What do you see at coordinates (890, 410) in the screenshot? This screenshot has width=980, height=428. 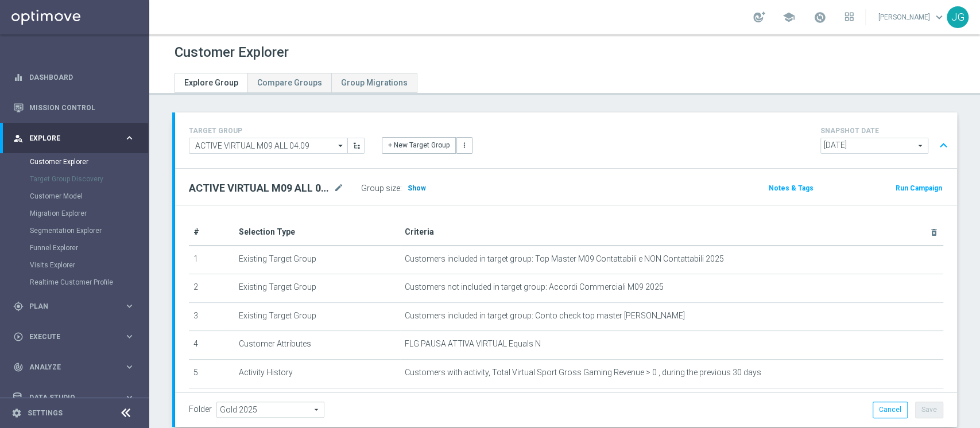 I see `button: Cancel` at bounding box center [890, 410].